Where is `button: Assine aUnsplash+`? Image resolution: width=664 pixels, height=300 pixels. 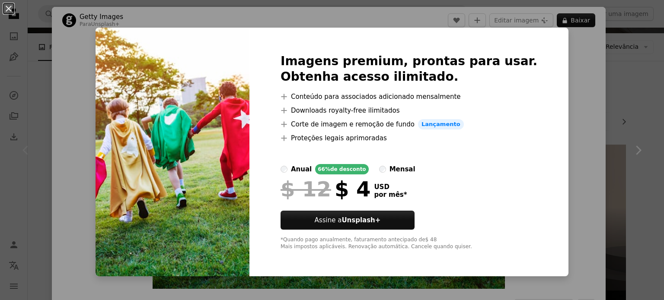 button: Assine aUnsplash+ is located at coordinates (347, 220).